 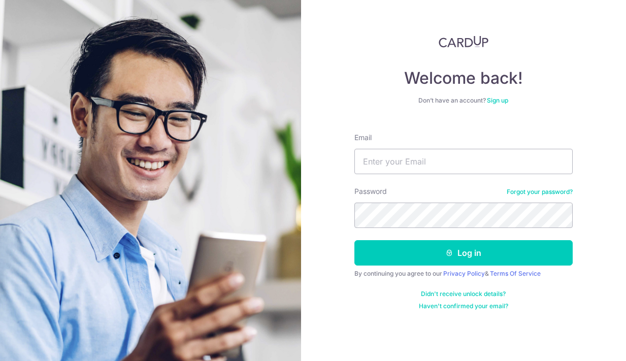 I want to click on button: Log in, so click(x=464, y=253).